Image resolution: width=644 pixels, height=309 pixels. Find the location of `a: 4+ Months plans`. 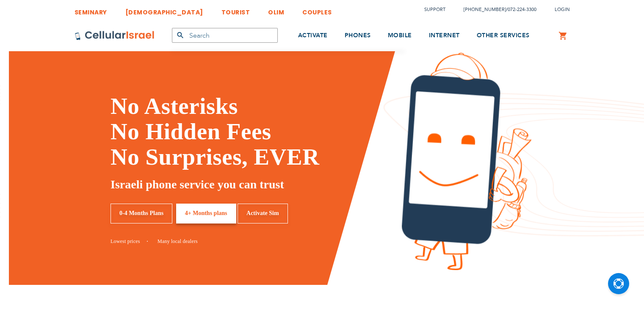

a: 4+ Months plans is located at coordinates (206, 214).